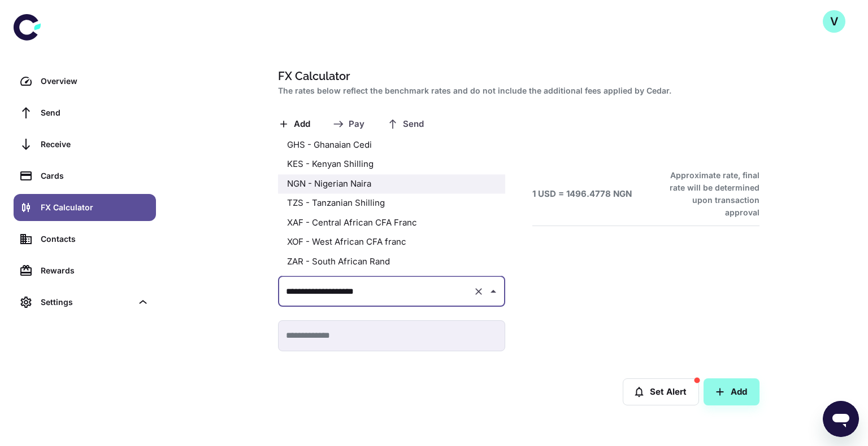 The width and height of the screenshot is (868, 446). I want to click on div: V, so click(834, 21).